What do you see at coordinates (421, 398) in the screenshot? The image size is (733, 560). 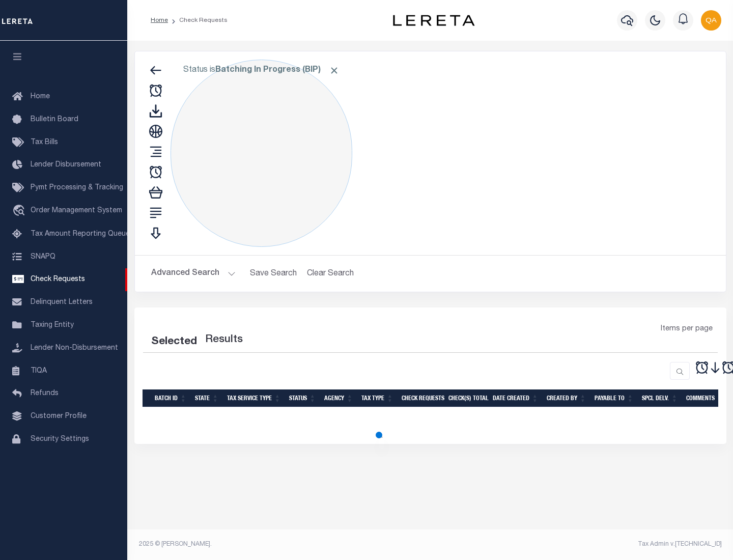 I see `th: Check Requests` at bounding box center [421, 398].